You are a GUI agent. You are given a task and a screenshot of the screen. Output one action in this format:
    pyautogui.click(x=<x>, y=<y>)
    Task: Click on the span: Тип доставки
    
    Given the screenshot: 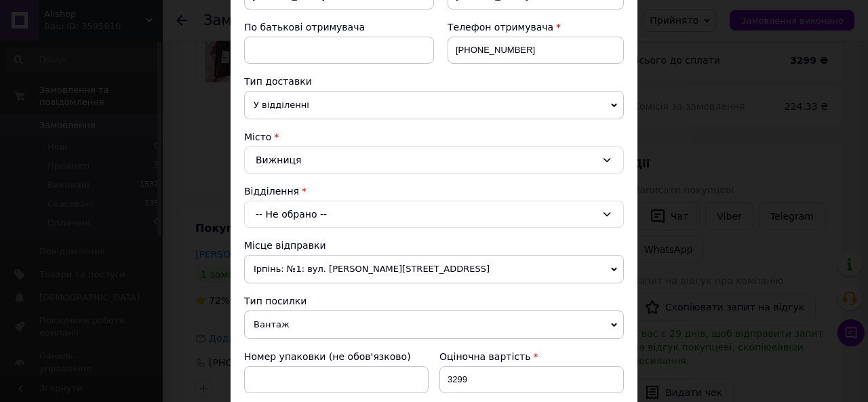 What is the action you would take?
    pyautogui.click(x=278, y=81)
    